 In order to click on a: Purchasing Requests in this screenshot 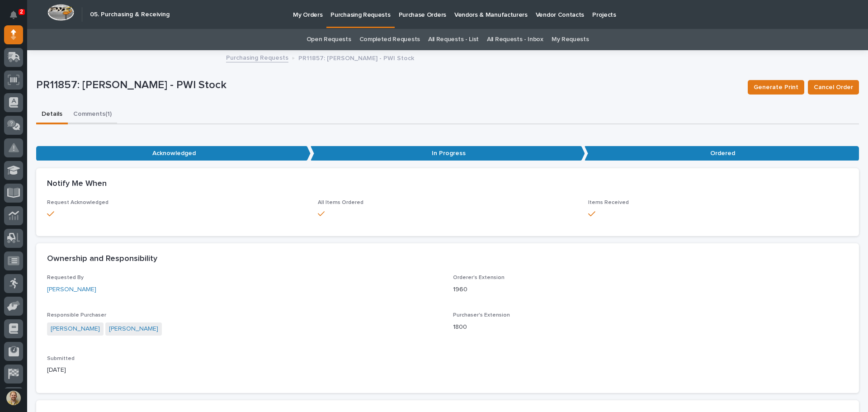, I will do `click(257, 57)`.